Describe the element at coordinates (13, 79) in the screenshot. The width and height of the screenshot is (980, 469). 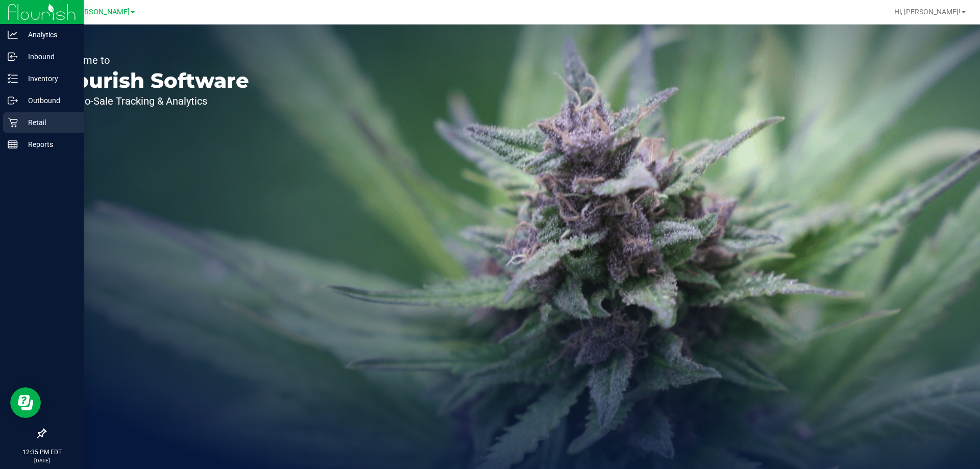
I see `inline-svg: Inventory` at that location.